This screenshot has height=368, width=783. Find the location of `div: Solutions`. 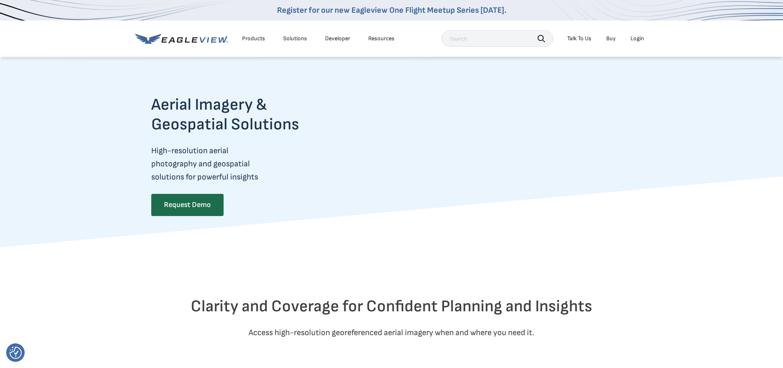

div: Solutions is located at coordinates (295, 39).